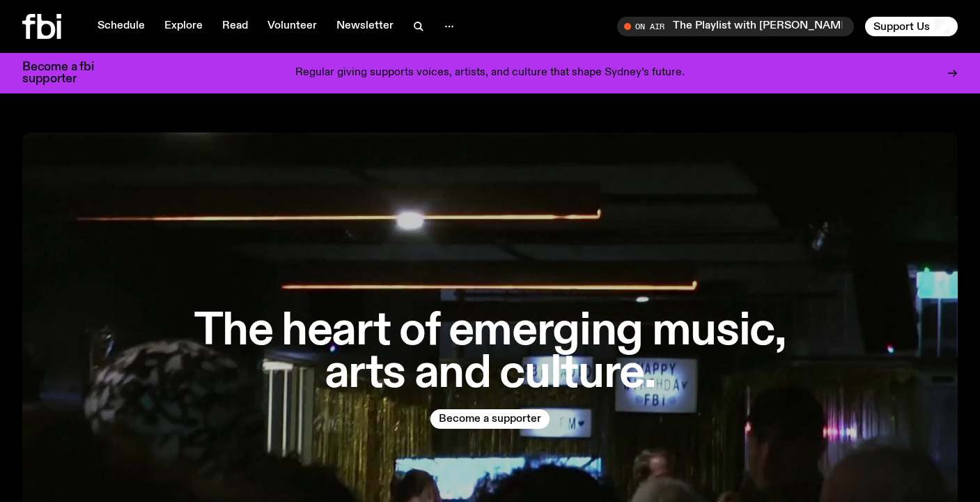 The image size is (980, 502). What do you see at coordinates (184, 27) in the screenshot?
I see `a: Explore` at bounding box center [184, 27].